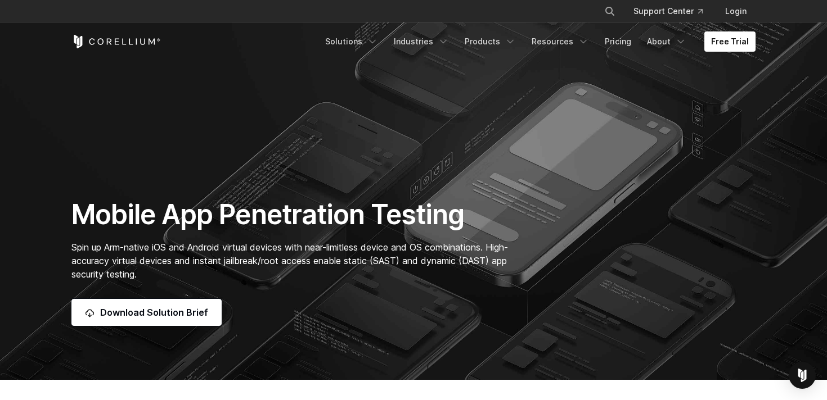  What do you see at coordinates (290, 261) in the screenshot?
I see `span: Spin up Arm-native iOS and Android virtual devices with near-limitless device and OS combinations...` at bounding box center [290, 261].